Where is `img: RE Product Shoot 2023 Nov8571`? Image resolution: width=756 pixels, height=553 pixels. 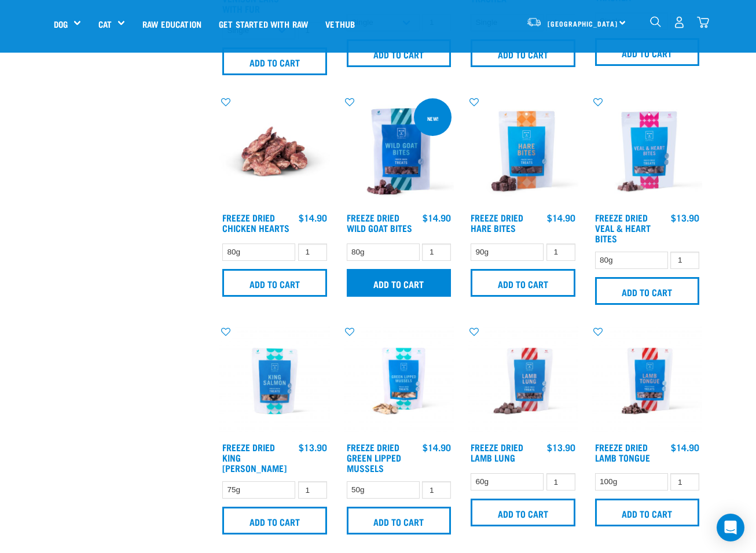 img: RE Product Shoot 2023 Nov8571 is located at coordinates (523, 381).